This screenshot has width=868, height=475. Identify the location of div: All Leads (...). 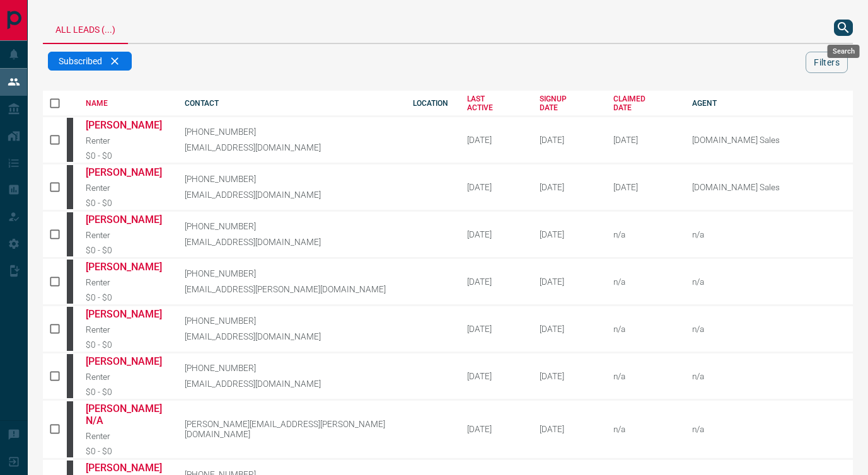
(85, 29).